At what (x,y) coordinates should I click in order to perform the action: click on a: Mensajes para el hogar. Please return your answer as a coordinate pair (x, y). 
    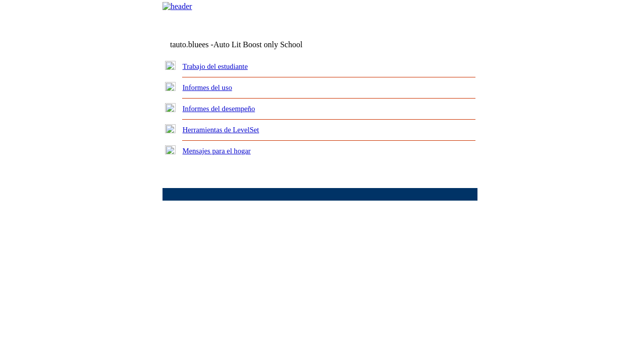
    Looking at the image, I should click on (217, 151).